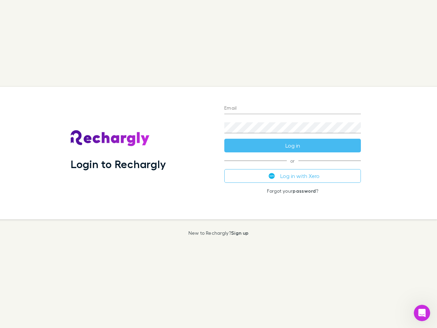  What do you see at coordinates (272, 176) in the screenshot?
I see `img: Xero's logo` at bounding box center [272, 176].